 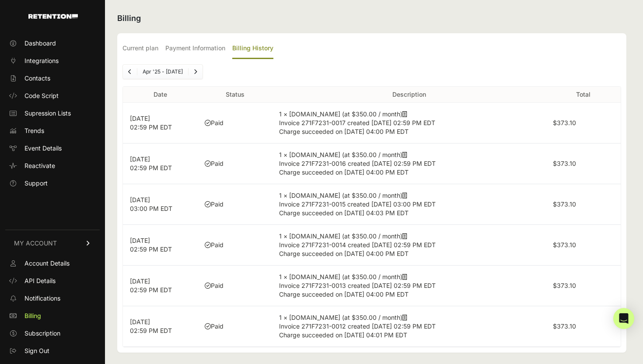 I want to click on label: Billing History, so click(x=253, y=49).